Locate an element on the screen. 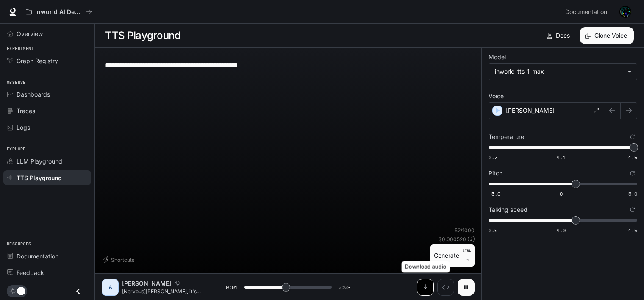 The image size is (644, 300). a: Docs is located at coordinates (559, 36).